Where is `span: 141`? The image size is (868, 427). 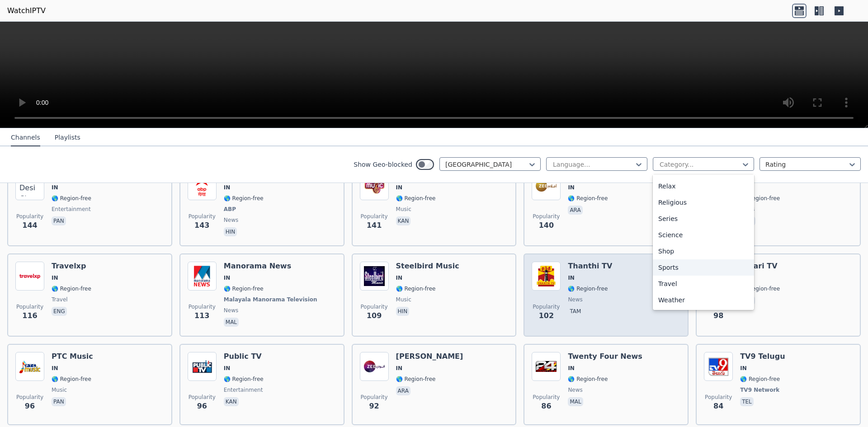 span: 141 is located at coordinates (374, 225).